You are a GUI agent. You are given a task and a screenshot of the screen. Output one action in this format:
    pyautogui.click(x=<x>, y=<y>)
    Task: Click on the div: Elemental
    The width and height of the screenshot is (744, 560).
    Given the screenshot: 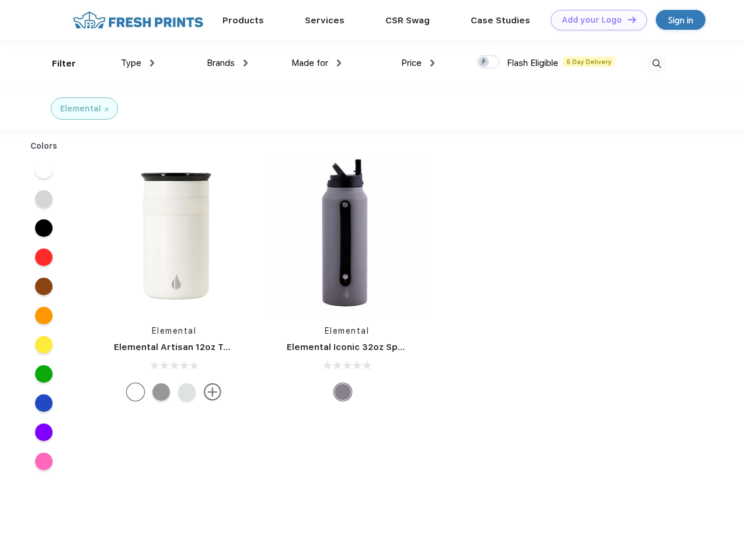 What is the action you would take?
    pyautogui.click(x=81, y=109)
    